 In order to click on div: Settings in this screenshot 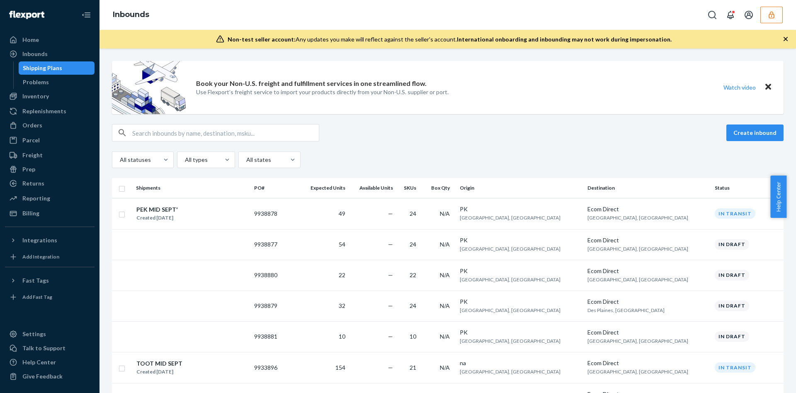, I will do `click(34, 334)`.